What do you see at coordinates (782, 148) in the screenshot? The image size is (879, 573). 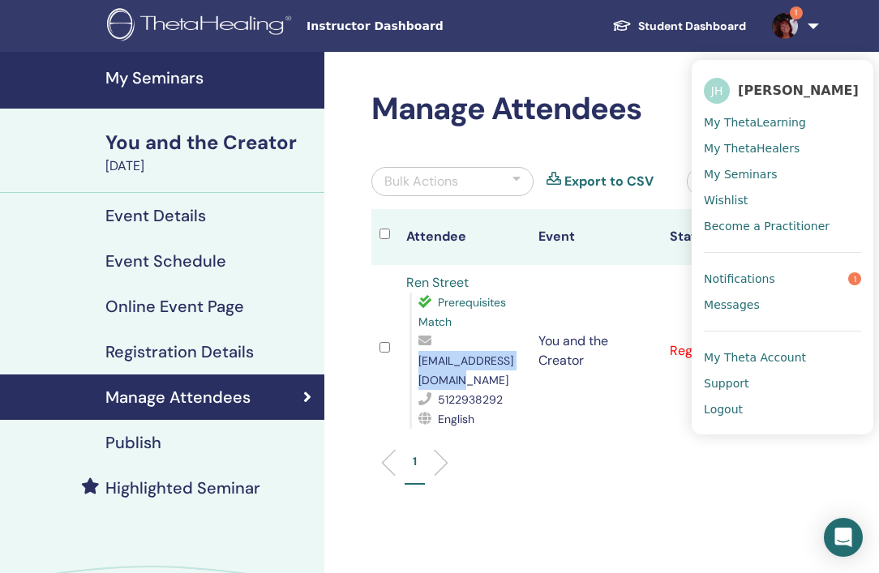 I see `a: My ThetaHealers` at bounding box center [782, 148].